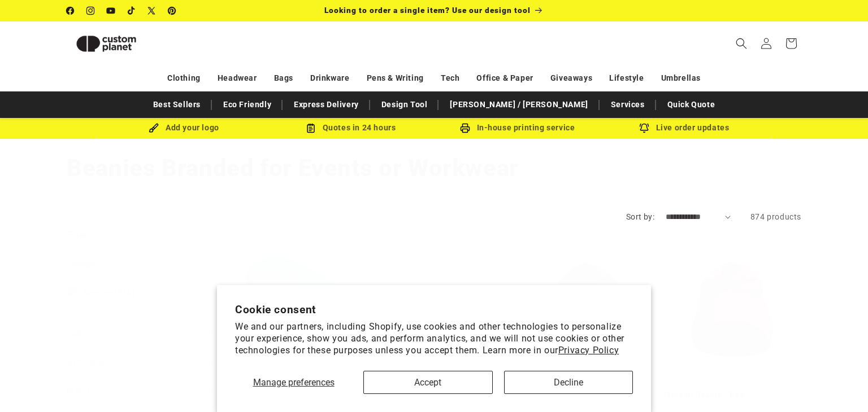 This screenshot has height=412, width=868. What do you see at coordinates (98, 293) in the screenshot?
I see `span: Beanies` at bounding box center [98, 293].